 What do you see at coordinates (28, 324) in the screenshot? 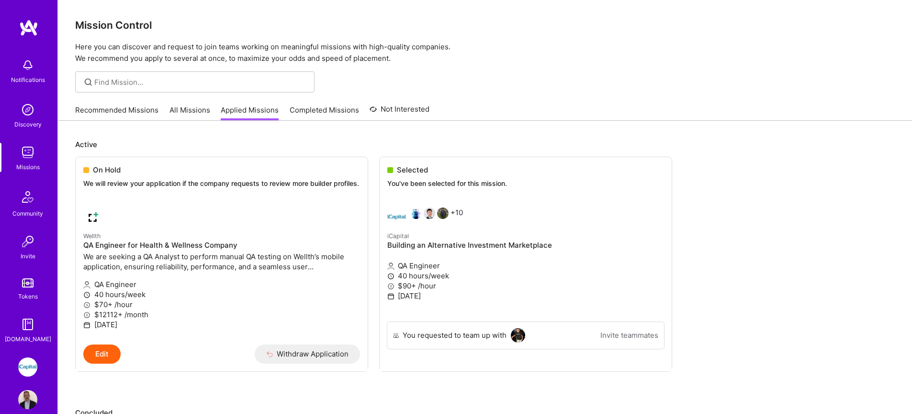
I see `img: guide book` at bounding box center [28, 324].